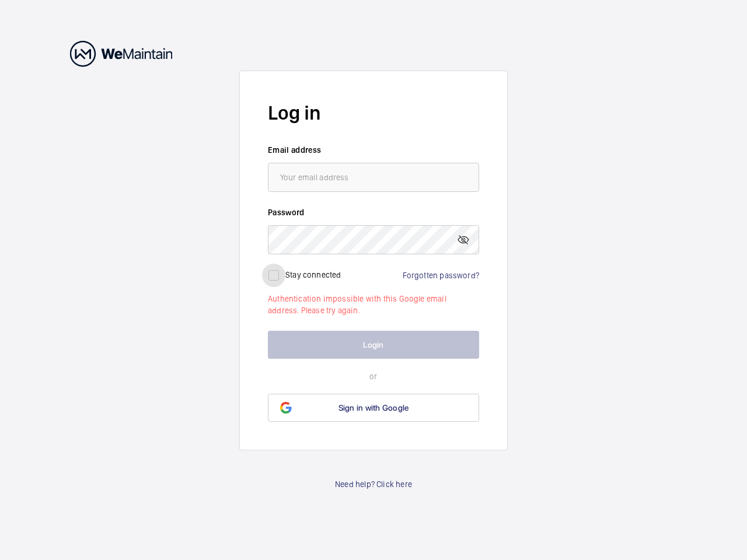 This screenshot has height=560, width=747. I want to click on label: Stay connected, so click(313, 274).